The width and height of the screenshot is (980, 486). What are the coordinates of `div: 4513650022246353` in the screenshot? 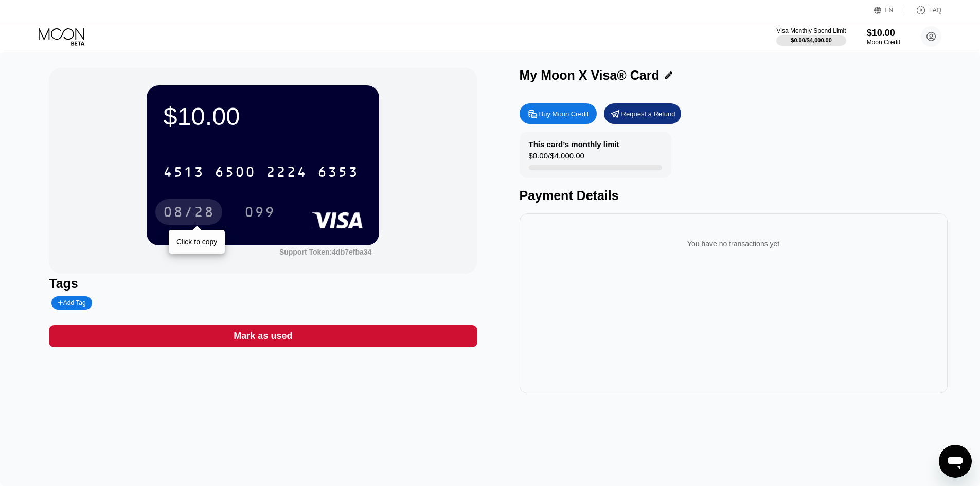 It's located at (261, 172).